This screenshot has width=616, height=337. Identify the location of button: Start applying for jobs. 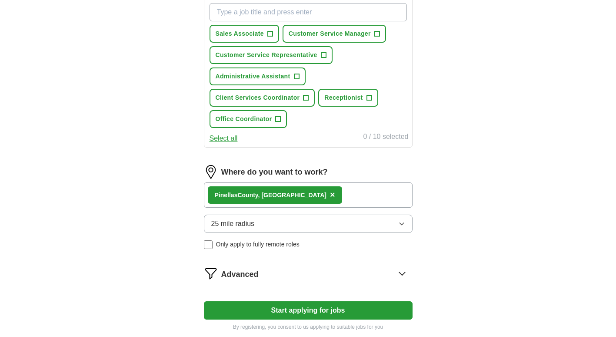
(308, 310).